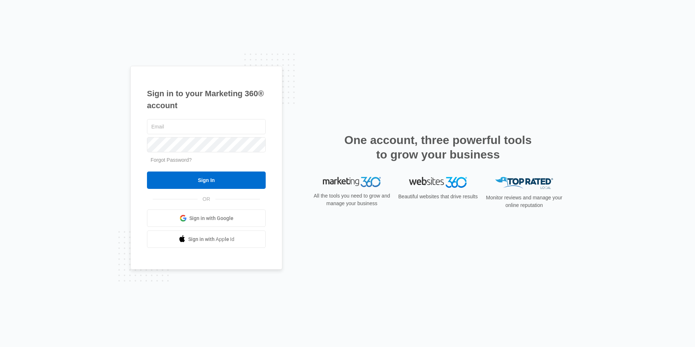 The width and height of the screenshot is (695, 347). Describe the element at coordinates (206, 100) in the screenshot. I see `h1: Sign in to your Marketing 360® account` at that location.